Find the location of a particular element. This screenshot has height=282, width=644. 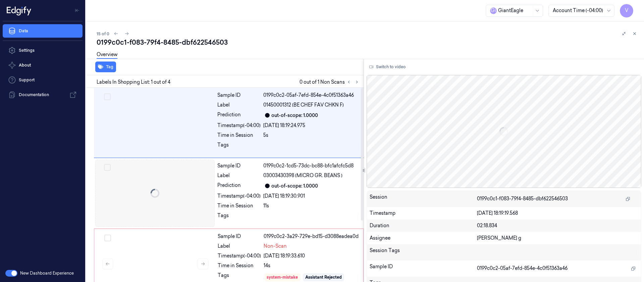

button: About is located at coordinates (43, 65).